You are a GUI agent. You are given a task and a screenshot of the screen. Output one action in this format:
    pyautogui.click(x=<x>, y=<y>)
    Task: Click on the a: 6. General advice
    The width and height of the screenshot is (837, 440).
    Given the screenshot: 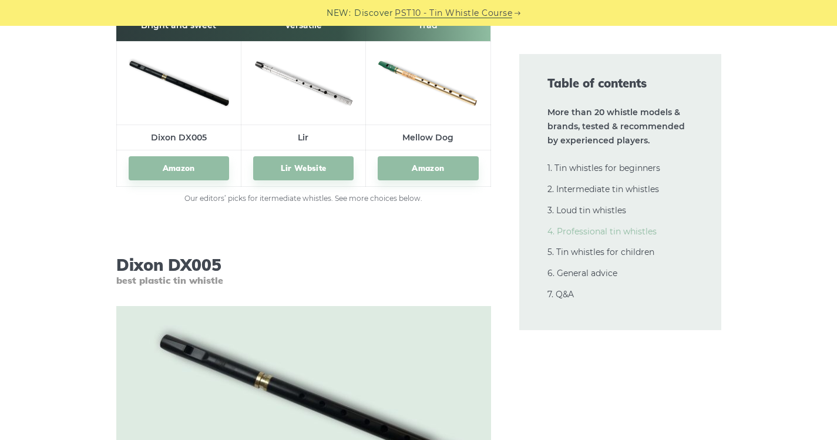 What is the action you would take?
    pyautogui.click(x=582, y=273)
    